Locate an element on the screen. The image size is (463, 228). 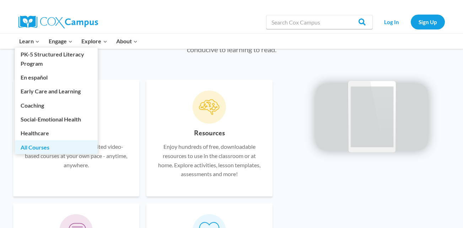
a: Social-Emotional Health is located at coordinates (56, 119).